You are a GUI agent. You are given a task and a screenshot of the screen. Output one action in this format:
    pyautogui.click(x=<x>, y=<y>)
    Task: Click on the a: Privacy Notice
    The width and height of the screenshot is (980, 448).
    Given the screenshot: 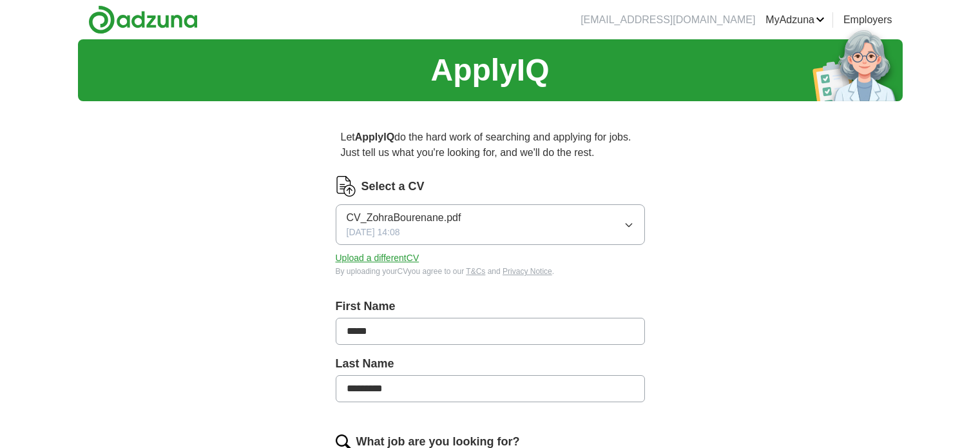 What is the action you would take?
    pyautogui.click(x=528, y=271)
    